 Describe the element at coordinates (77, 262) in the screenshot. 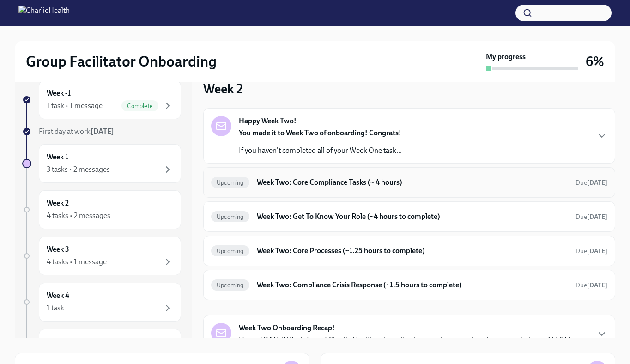

I see `div: 4 tasks • 1 message` at that location.